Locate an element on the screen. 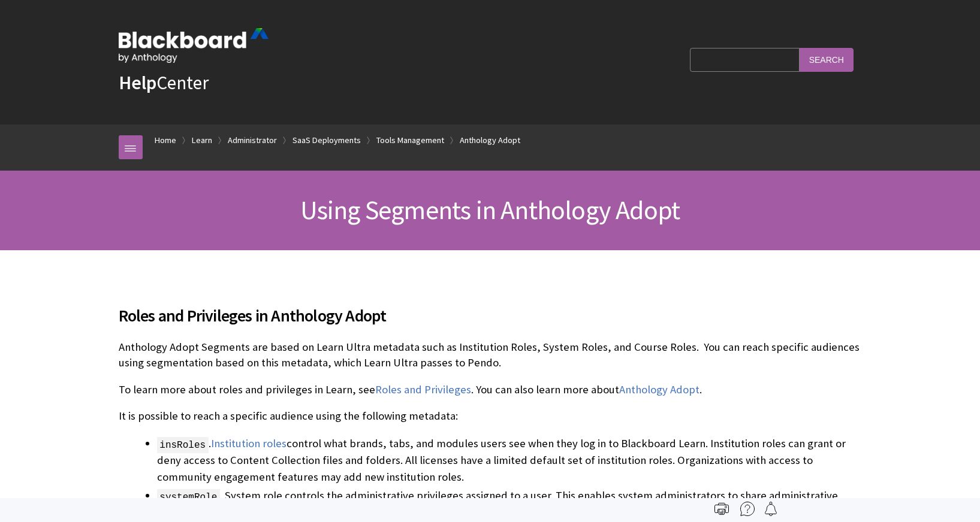 The image size is (980, 522). a: Institution roles is located at coordinates (249, 444).